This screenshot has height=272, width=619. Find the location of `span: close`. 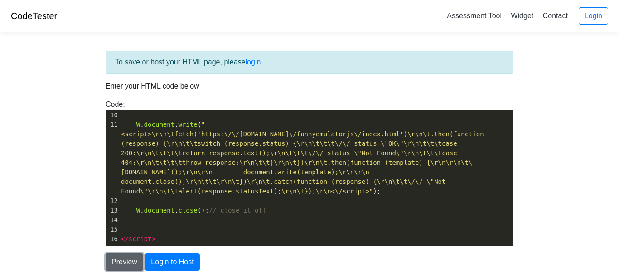

span: close is located at coordinates (188, 210).